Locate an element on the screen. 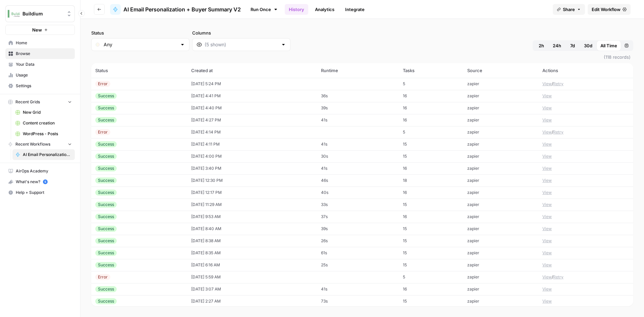 This screenshot has width=644, height=317. span: New is located at coordinates (37, 30).